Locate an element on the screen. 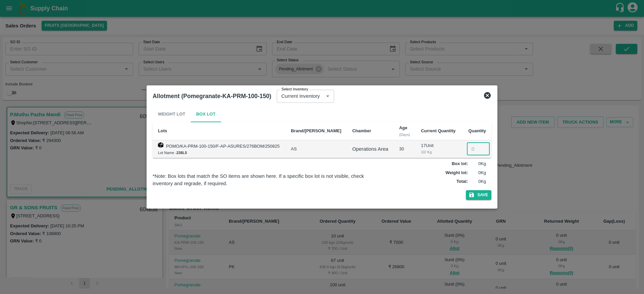 Image resolution: width=644 pixels, height=294 pixels. div: (Days) is located at coordinates (405, 135).